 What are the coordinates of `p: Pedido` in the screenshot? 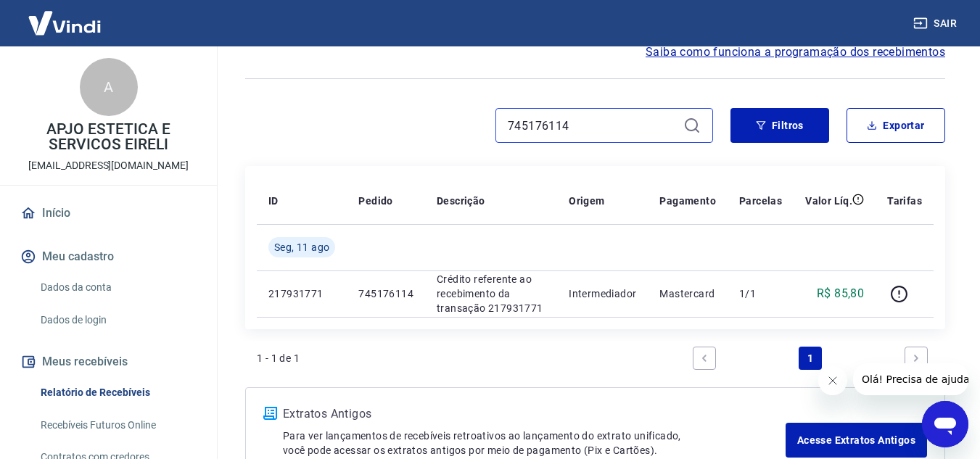 It's located at (375, 201).